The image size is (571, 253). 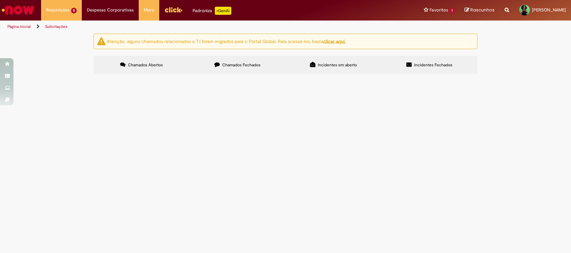 What do you see at coordinates (241, 65) in the screenshot?
I see `span: Chamados Fechados` at bounding box center [241, 65].